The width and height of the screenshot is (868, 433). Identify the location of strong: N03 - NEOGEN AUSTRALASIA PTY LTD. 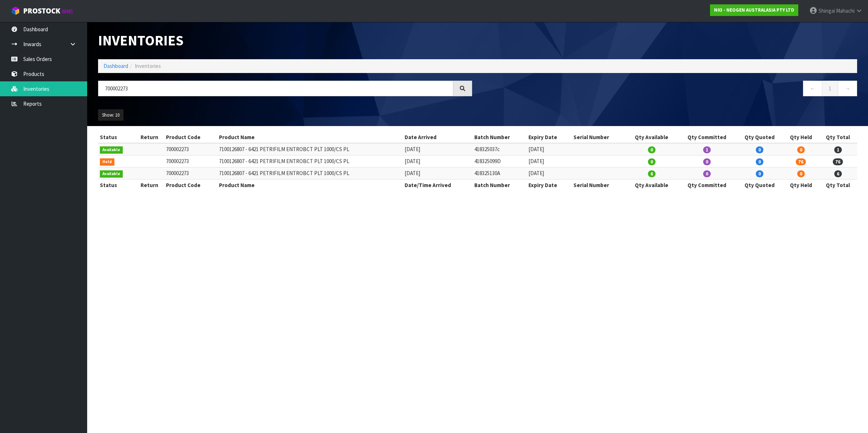
(754, 10).